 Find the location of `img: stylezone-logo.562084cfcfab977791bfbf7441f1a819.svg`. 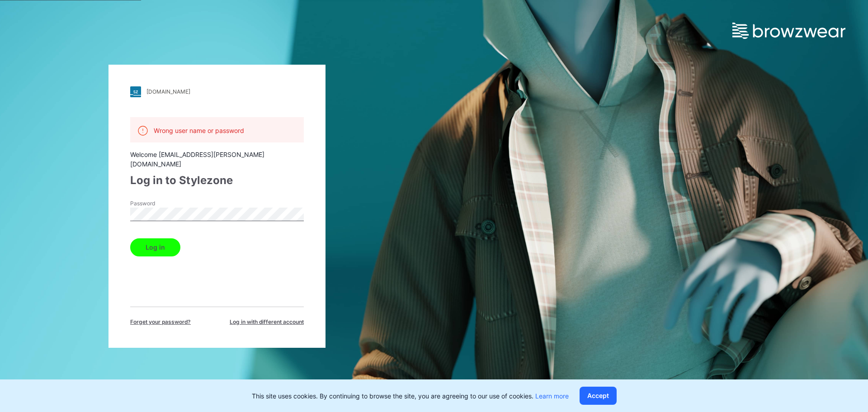

img: stylezone-logo.562084cfcfab977791bfbf7441f1a819.svg is located at coordinates (136, 92).